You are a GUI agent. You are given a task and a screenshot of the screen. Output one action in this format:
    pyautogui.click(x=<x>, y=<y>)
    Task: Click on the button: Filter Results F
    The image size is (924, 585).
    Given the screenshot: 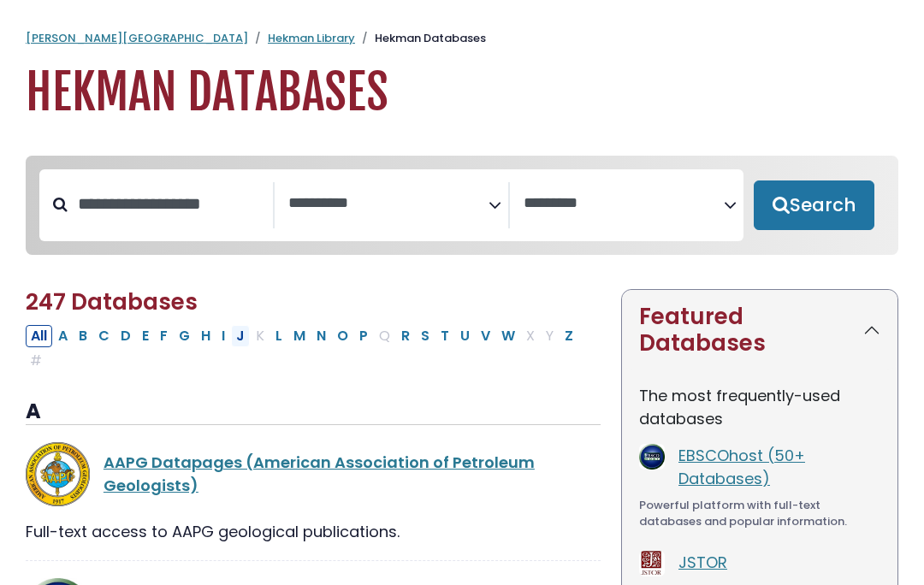 What is the action you would take?
    pyautogui.click(x=164, y=336)
    